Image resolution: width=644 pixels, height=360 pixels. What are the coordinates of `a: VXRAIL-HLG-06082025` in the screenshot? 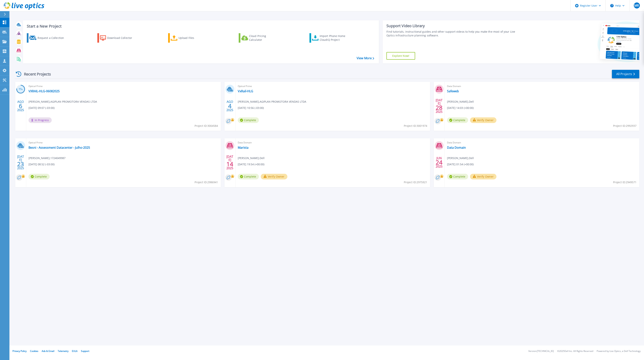 It's located at (44, 91).